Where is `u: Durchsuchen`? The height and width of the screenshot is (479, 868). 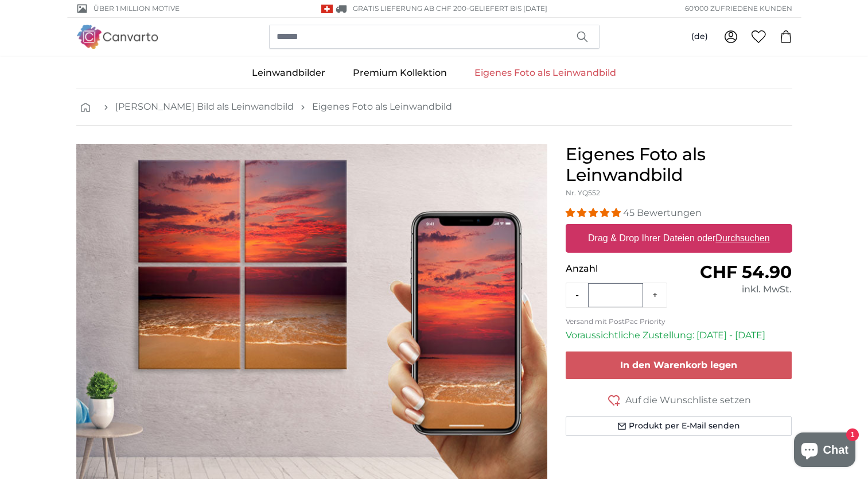 u: Durchsuchen is located at coordinates (742, 238).